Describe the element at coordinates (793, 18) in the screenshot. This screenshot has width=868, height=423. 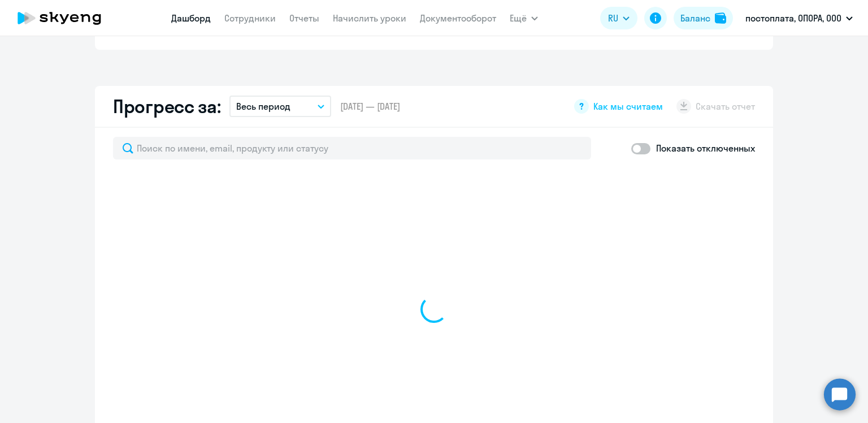
I see `p: постоплата, ОПОРА, ООО` at that location.